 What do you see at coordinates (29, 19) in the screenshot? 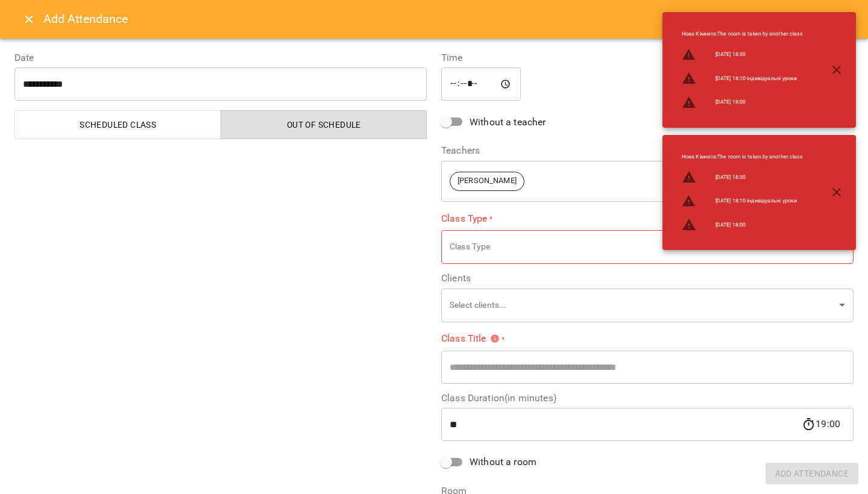
I see `button: Close` at bounding box center [29, 19].